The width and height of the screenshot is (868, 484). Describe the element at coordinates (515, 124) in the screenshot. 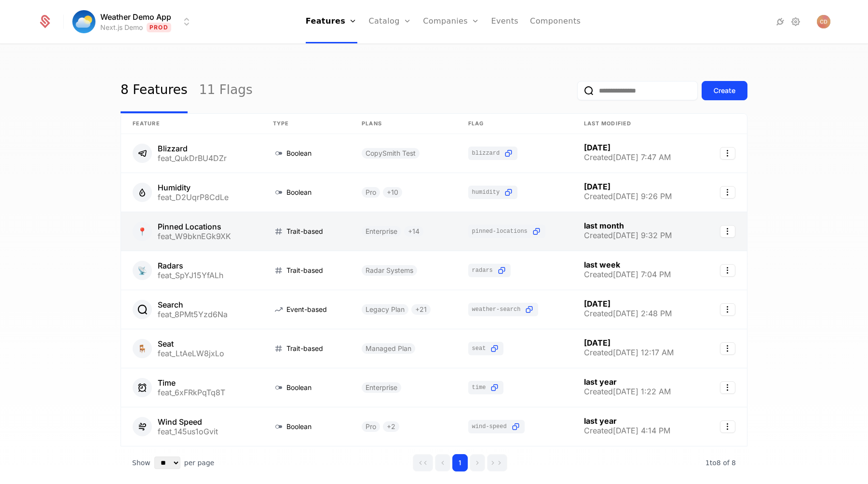

I see `th: Flag` at that location.